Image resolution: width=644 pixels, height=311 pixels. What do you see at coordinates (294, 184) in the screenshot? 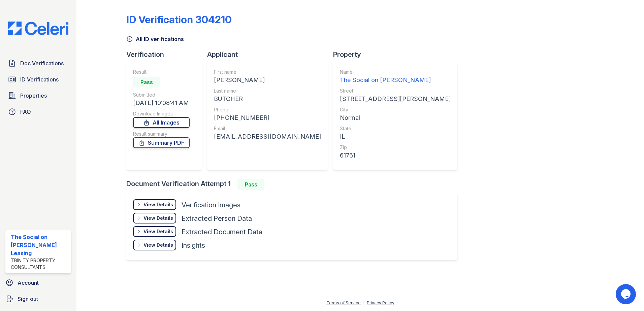
I see `div: Document Verification Attempt 1` at bounding box center [294, 184].